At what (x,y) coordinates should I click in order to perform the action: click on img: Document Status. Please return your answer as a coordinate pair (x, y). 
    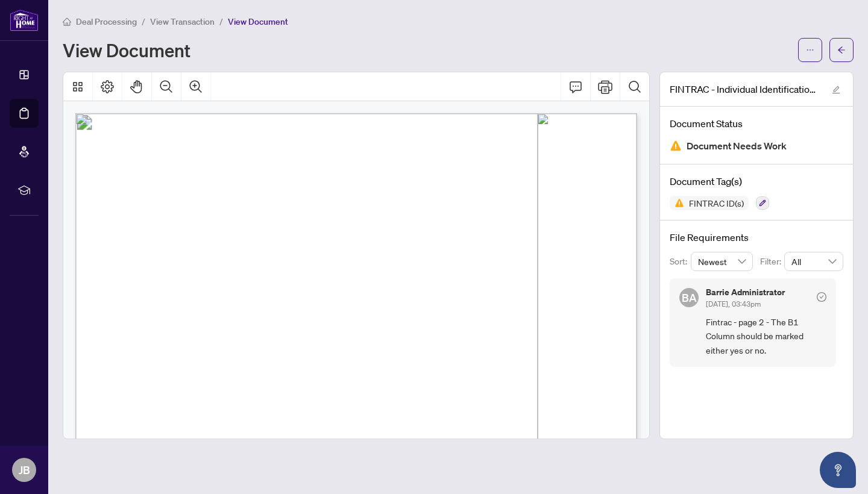
    Looking at the image, I should click on (675, 146).